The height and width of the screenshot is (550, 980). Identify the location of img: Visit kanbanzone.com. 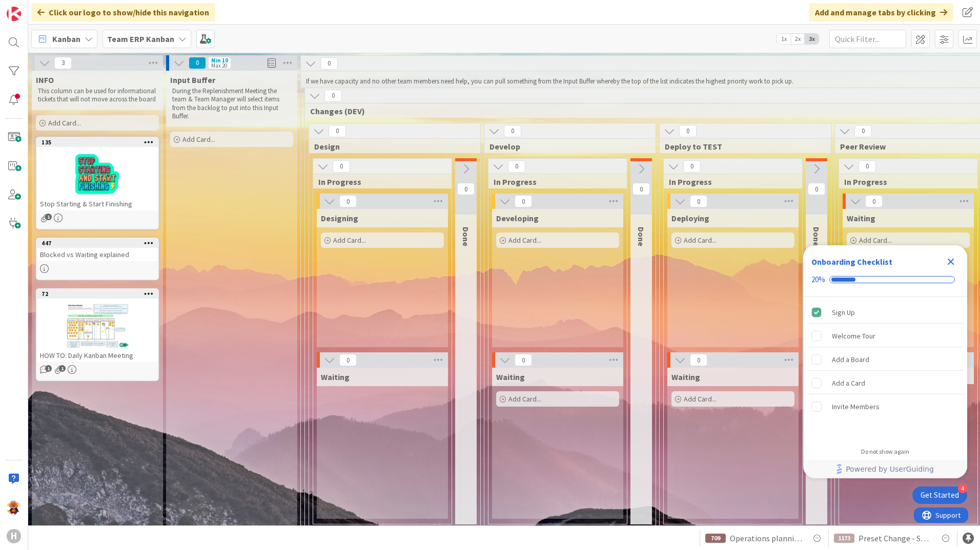
(14, 14).